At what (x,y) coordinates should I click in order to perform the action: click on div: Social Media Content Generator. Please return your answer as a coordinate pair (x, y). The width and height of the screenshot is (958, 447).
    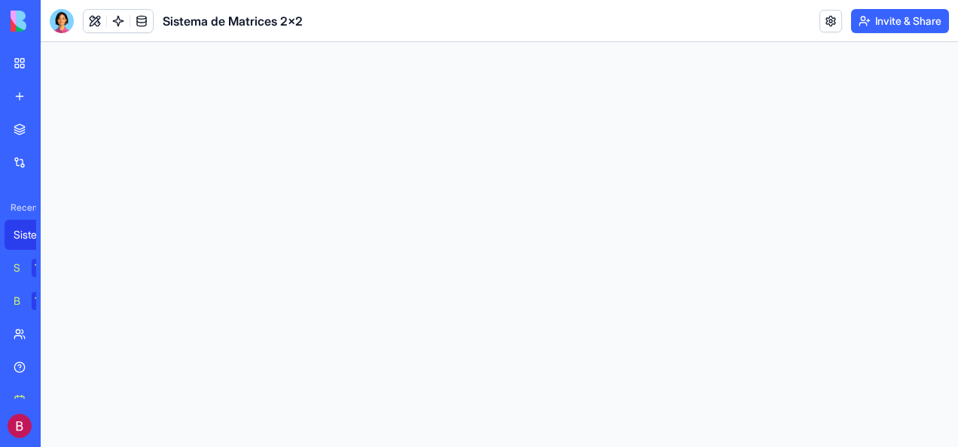
    Looking at the image, I should click on (17, 268).